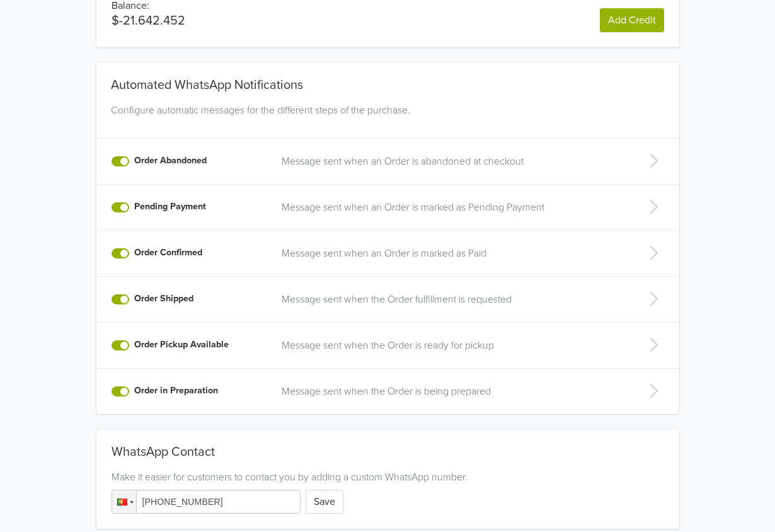 Image resolution: width=775 pixels, height=532 pixels. Describe the element at coordinates (124, 502) in the screenshot. I see `div: Portugal: + 351` at that location.